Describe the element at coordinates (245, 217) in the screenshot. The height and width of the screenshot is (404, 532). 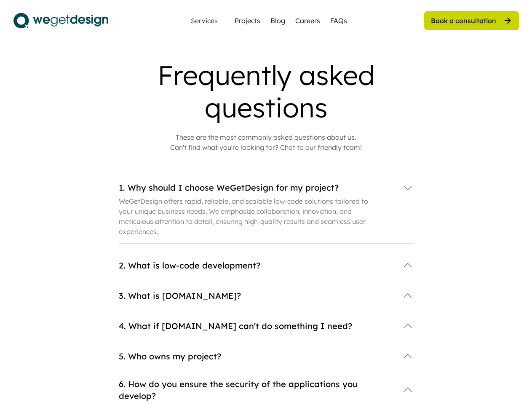
I see `div: WeGetDesign offers rapid, reliable, and scalable low-code solutions tailored to your unique busin...` at that location.